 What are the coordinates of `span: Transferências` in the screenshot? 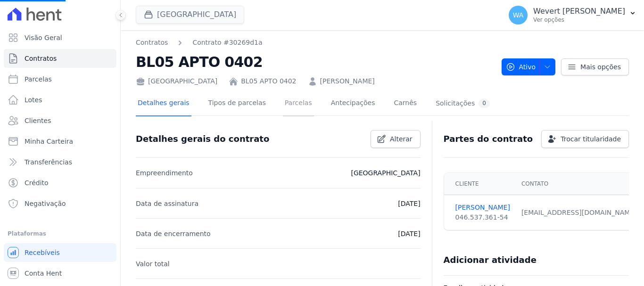 It's located at (48, 162).